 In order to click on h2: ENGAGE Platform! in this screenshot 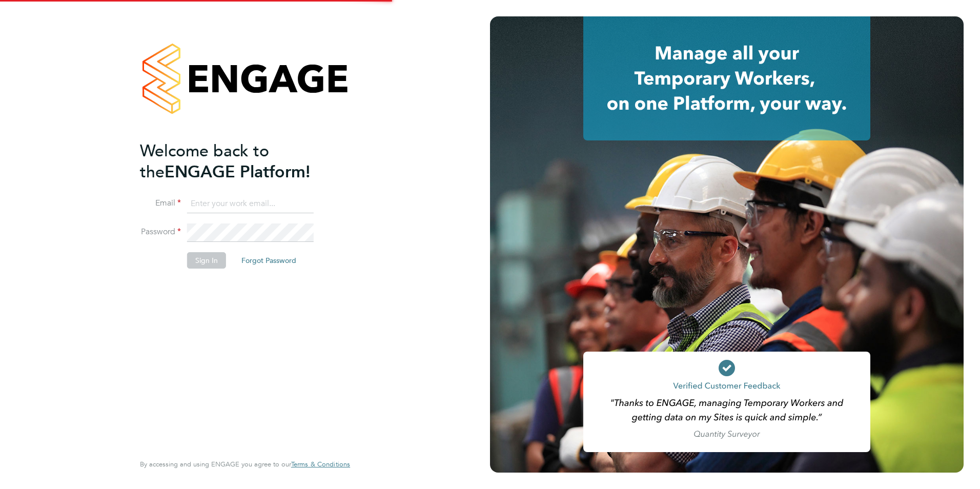, I will do `click(240, 162)`.